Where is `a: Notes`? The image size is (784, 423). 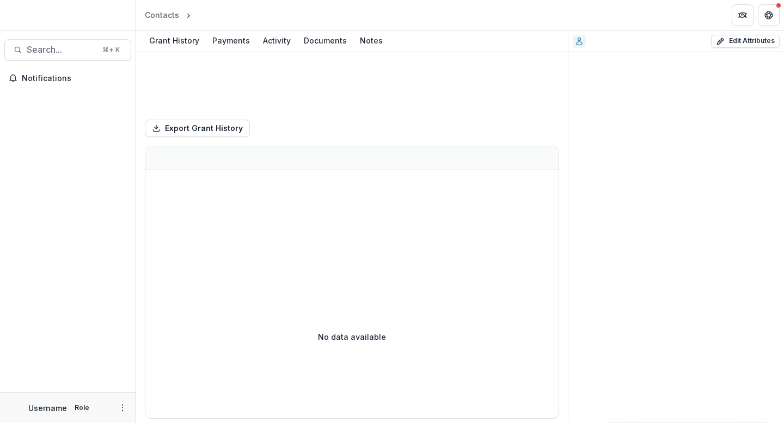
a: Notes is located at coordinates (371, 41).